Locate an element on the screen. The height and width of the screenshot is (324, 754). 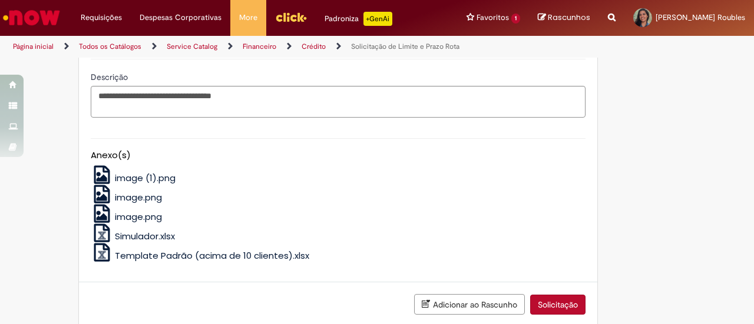
a: Service Catalog is located at coordinates (192, 47).